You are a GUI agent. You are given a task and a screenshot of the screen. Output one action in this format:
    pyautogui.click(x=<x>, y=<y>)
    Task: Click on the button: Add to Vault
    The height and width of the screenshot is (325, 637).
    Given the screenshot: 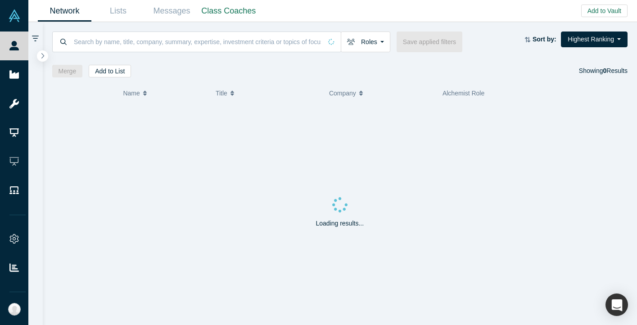 What is the action you would take?
    pyautogui.click(x=604, y=11)
    